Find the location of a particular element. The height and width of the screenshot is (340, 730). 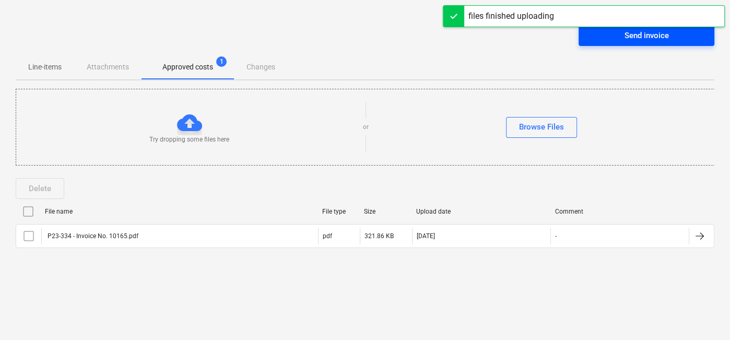

p: or is located at coordinates (365, 127).